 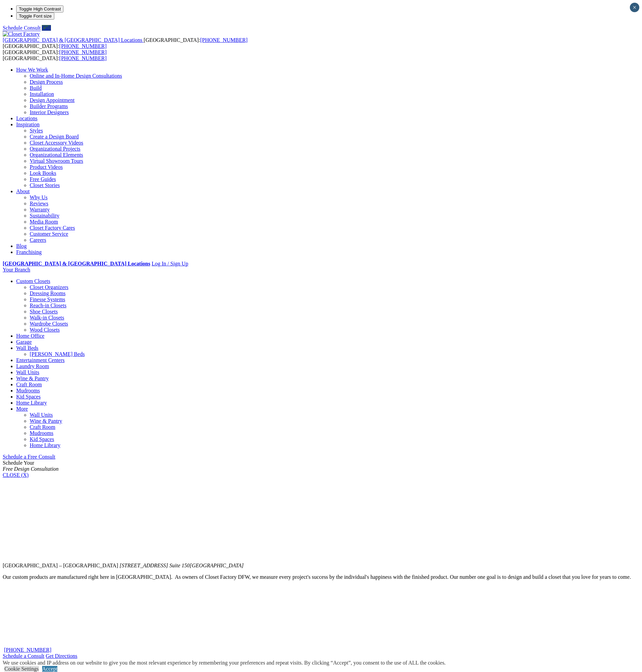 What do you see at coordinates (46, 28) in the screenshot?
I see `a: Call` at bounding box center [46, 28].